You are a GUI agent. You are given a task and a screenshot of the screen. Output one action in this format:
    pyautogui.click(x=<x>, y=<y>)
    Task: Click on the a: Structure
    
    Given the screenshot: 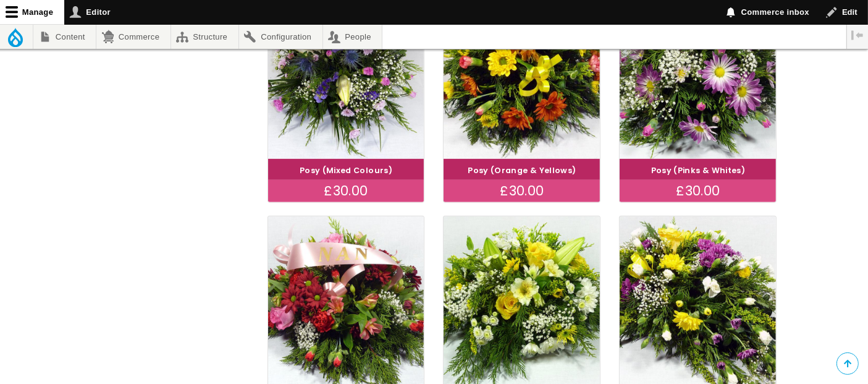 What is the action you would take?
    pyautogui.click(x=205, y=36)
    